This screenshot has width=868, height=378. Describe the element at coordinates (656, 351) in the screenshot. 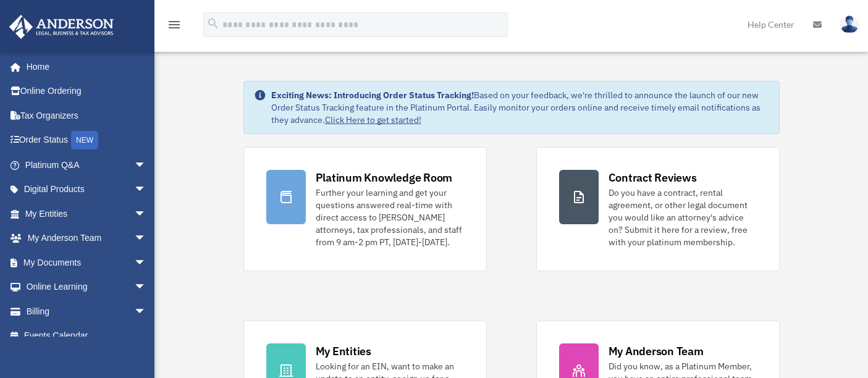

I see `div: My Anderson Team` at that location.